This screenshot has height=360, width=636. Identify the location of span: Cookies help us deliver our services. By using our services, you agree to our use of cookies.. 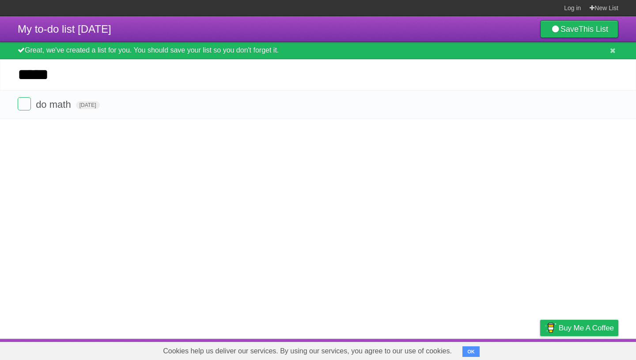
(307, 351).